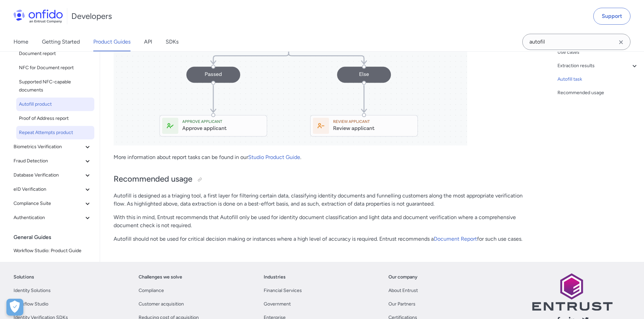 The width and height of the screenshot is (644, 319). I want to click on a: Studio Product Guide, so click(274, 157).